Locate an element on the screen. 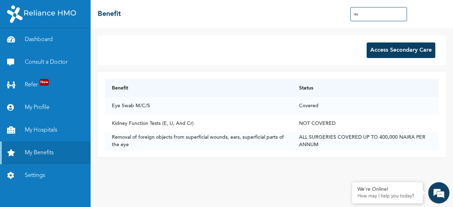 This screenshot has width=453, height=207. div: We're Online! is located at coordinates (388, 189).